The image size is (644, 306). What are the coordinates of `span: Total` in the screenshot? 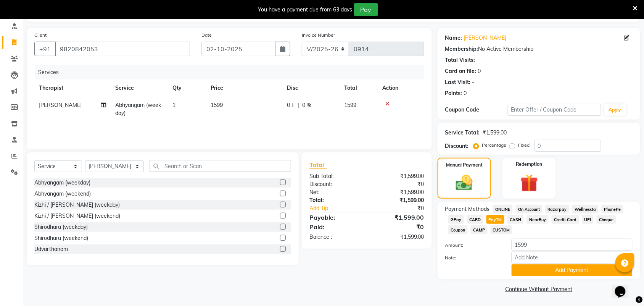 It's located at (318, 165).